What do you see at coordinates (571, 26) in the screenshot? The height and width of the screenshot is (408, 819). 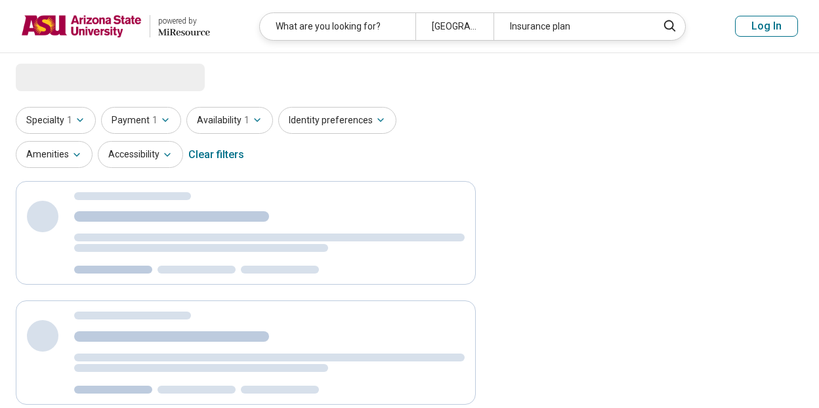 I see `div: Insurance plan` at bounding box center [571, 26].